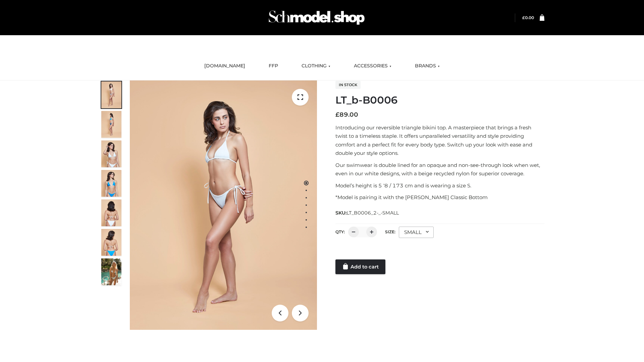 This screenshot has width=644, height=362. What do you see at coordinates (111, 213) in the screenshot?
I see `img: ArielClassicBikiniTop_CloudNine_AzureSky_OW114ECO_7-scaled.jpg` at bounding box center [111, 213].